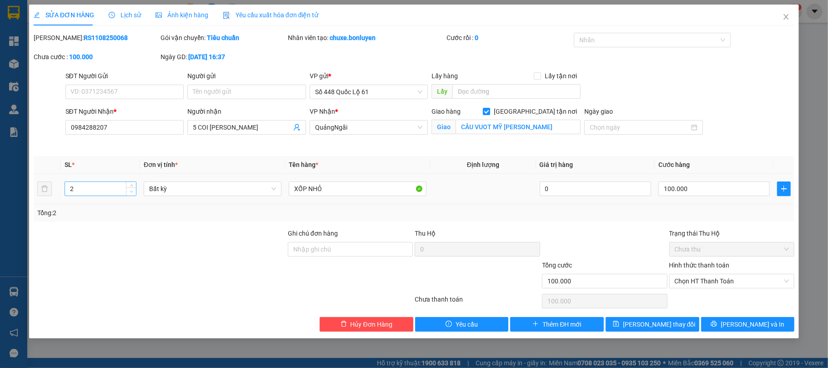 The image size is (828, 368). I want to click on span: Tổng cước, so click(557, 265).